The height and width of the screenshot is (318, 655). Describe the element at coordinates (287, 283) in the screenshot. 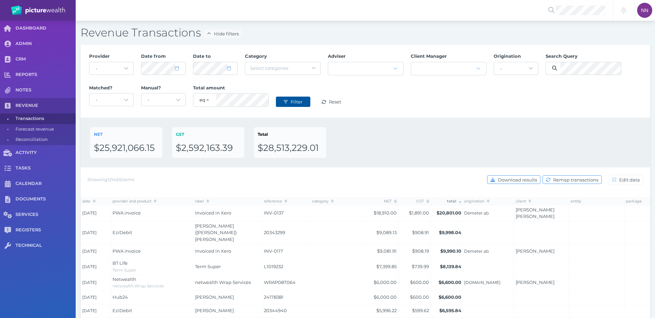

I see `td: WRAP087064` at that location.